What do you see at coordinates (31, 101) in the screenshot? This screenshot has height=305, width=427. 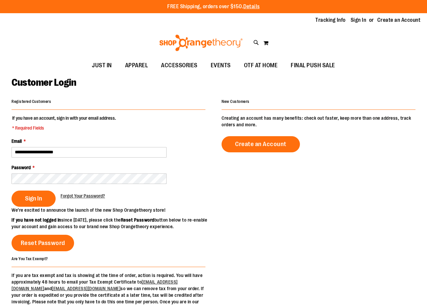 I see `strong: Registered Customers` at bounding box center [31, 101].